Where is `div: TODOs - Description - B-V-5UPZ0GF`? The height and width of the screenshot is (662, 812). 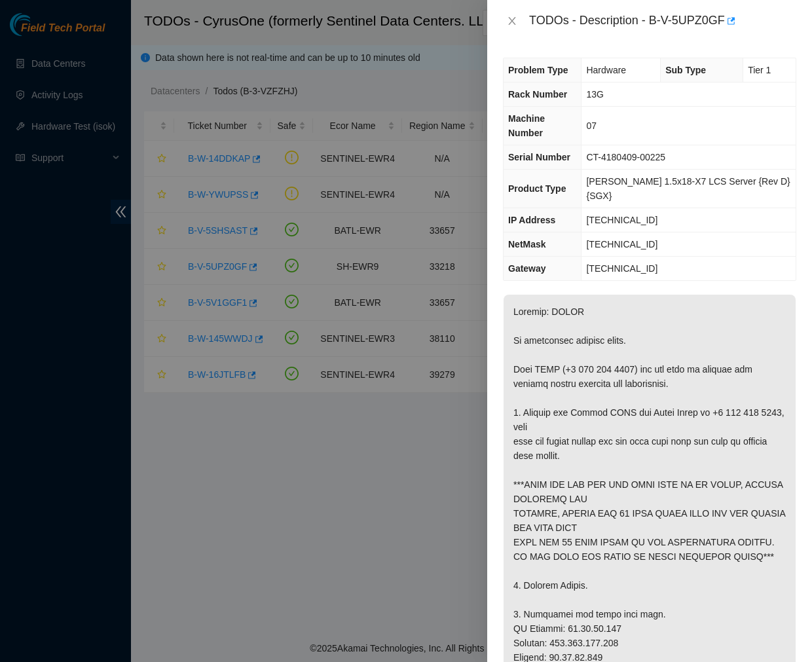
div: TODOs - Description - B-V-5UPZ0GF is located at coordinates (663, 21).